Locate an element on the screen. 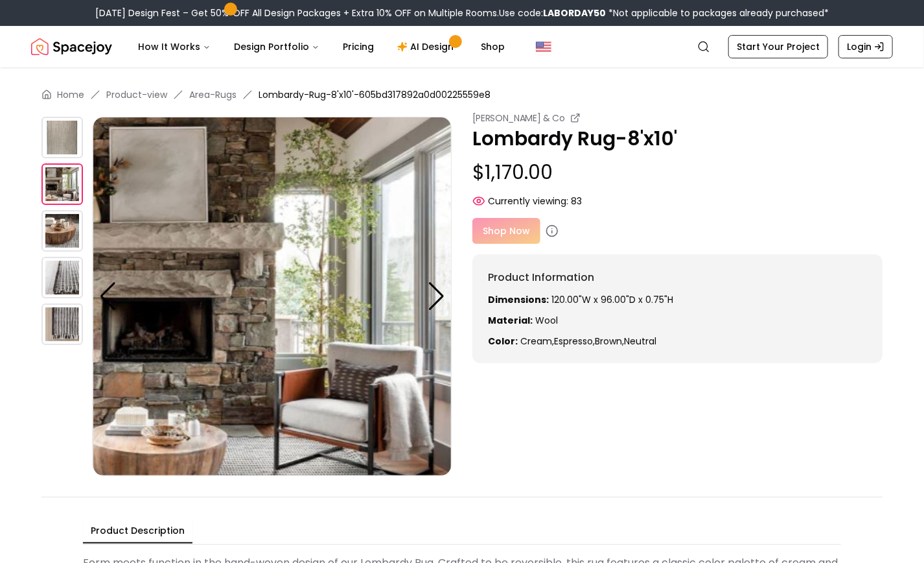 The width and height of the screenshot is (924, 563). a: Login is located at coordinates (866, 47).